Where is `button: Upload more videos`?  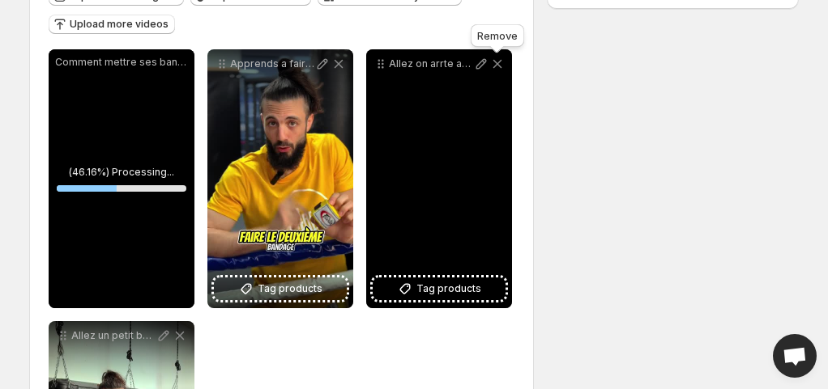
button: Upload more videos is located at coordinates (112, 24).